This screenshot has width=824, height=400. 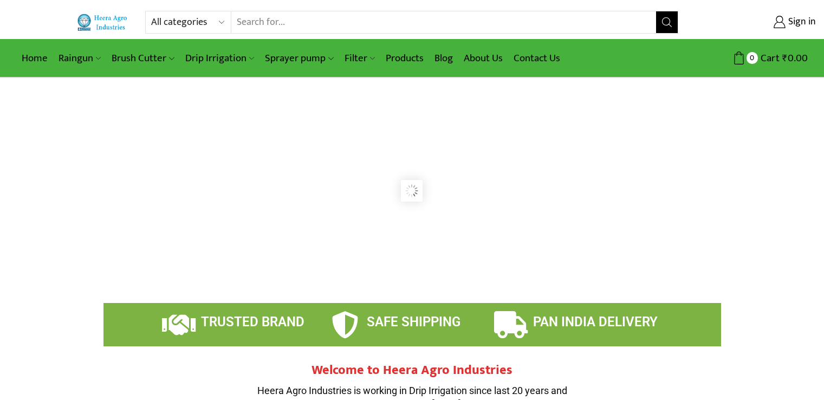 What do you see at coordinates (220, 58) in the screenshot?
I see `a: Drip Irrigation` at bounding box center [220, 58].